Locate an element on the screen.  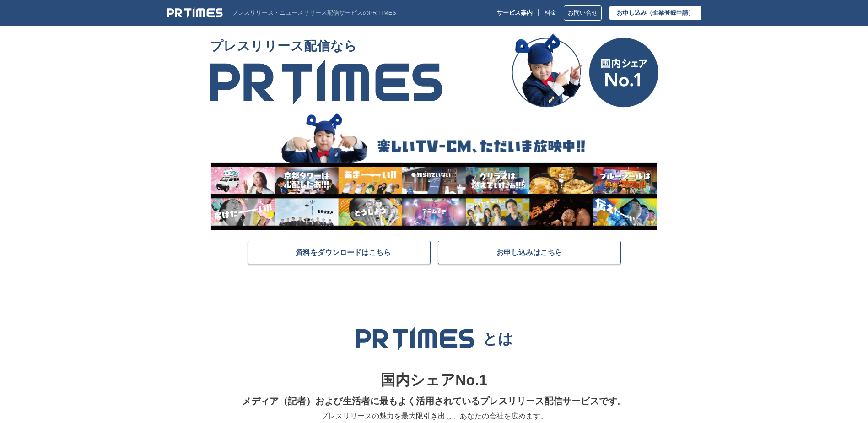
p: プレスリリースの魅力を最大限引き出し、あなたの会社を広めます。 is located at coordinates (434, 416).